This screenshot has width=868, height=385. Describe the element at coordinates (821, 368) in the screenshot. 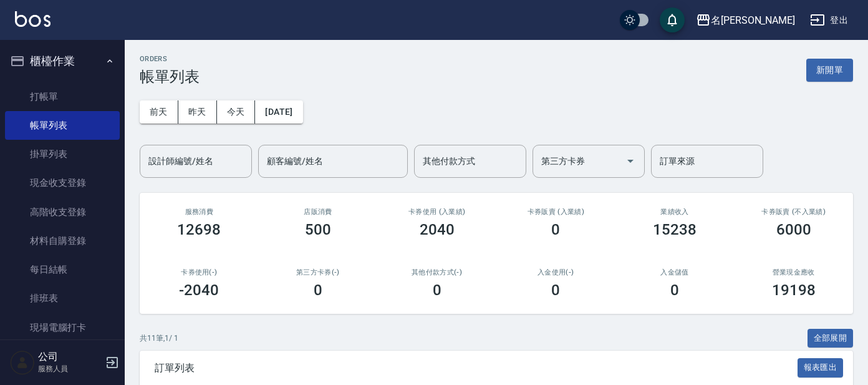

I see `button: 報表匯出` at that location.